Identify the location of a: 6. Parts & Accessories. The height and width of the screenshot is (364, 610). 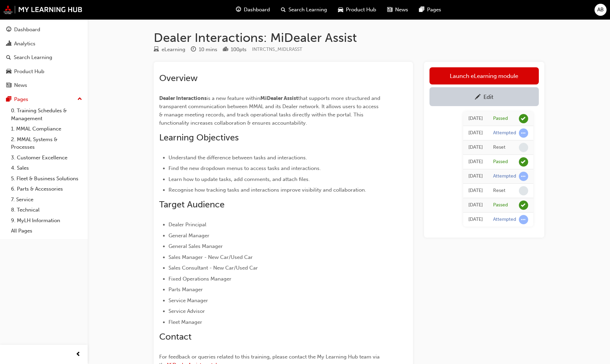
(47, 189).